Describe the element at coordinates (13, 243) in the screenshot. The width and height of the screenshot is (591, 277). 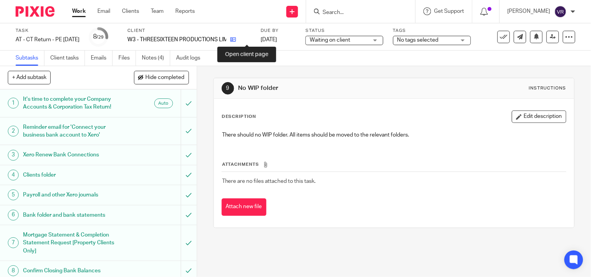
I see `div: 7` at that location.